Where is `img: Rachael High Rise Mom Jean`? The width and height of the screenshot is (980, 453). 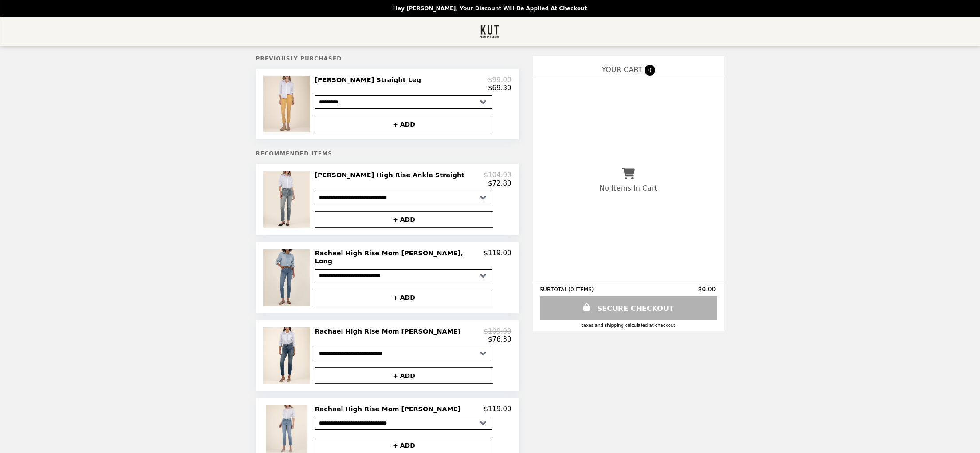
img: Rachael High Rise Mom Jean is located at coordinates (288, 355).